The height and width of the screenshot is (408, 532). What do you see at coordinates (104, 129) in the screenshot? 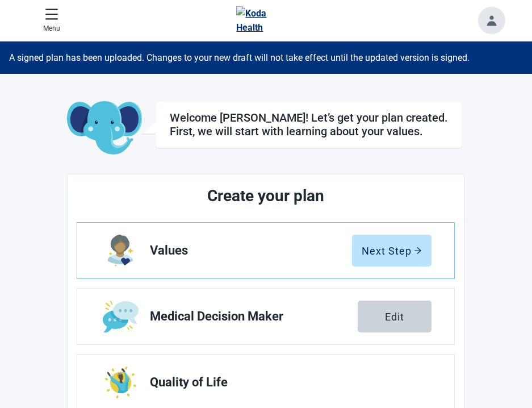
I see `img: Koda Elephant` at bounding box center [104, 129].